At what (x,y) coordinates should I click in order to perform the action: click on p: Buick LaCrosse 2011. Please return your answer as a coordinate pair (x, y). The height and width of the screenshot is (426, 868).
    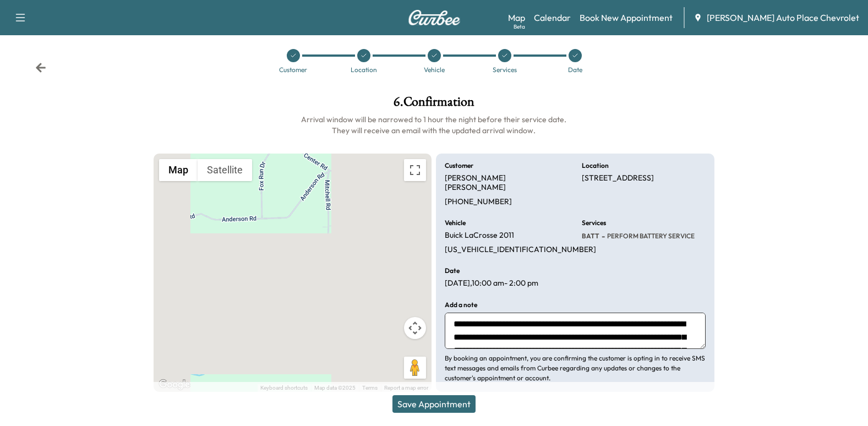
    Looking at the image, I should click on (480, 236).